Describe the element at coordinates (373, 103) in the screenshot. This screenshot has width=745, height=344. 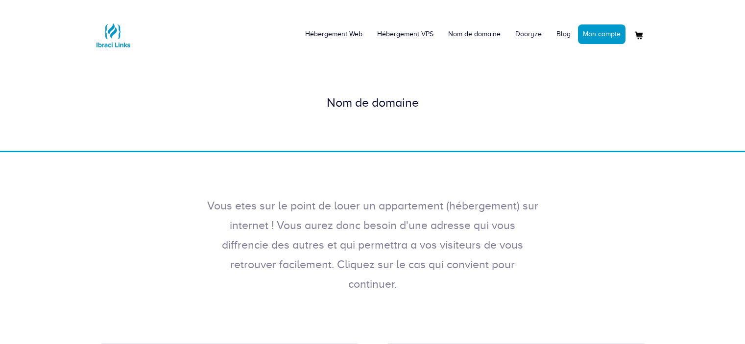
I see `div: Nom de domaine` at that location.